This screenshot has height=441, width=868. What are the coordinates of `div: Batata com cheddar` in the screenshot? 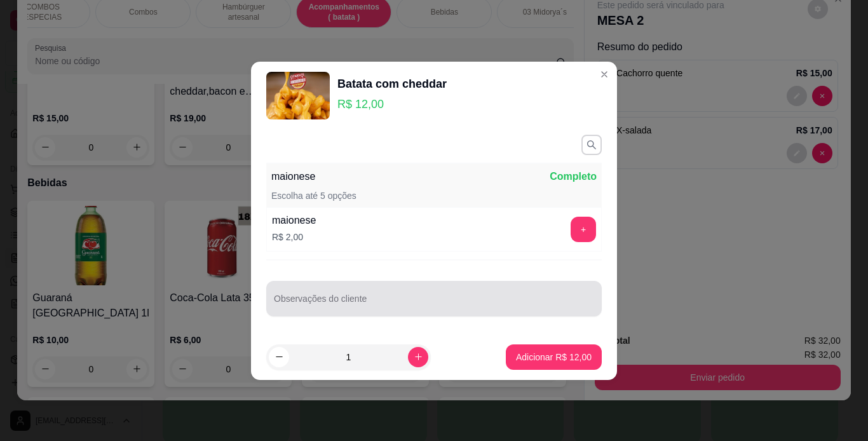 It's located at (392, 84).